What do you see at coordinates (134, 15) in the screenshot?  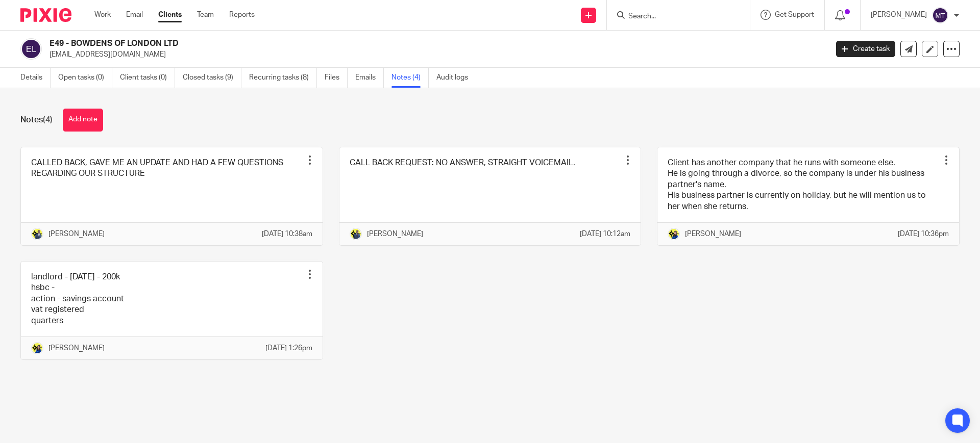 I see `a: Email` at bounding box center [134, 15].